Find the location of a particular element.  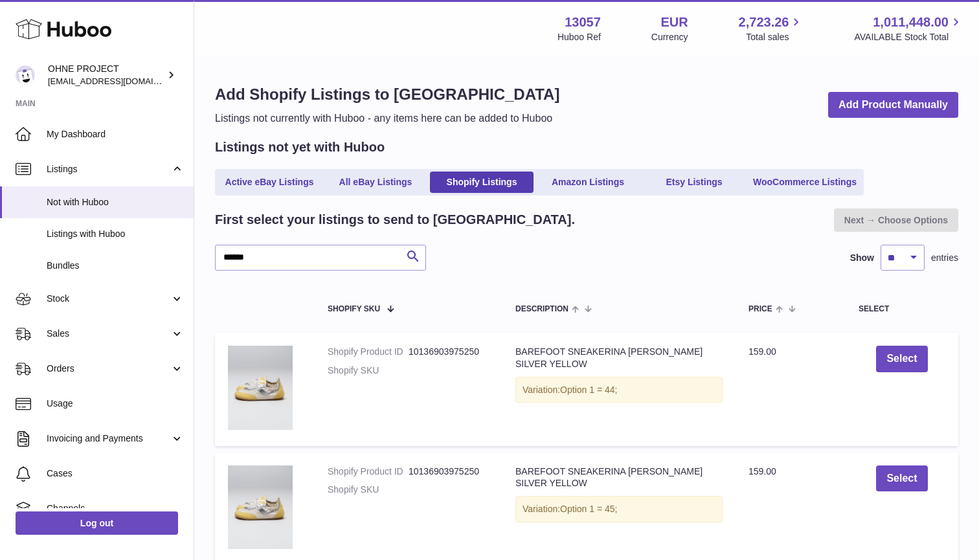

span: My Dashboard is located at coordinates (115, 134).